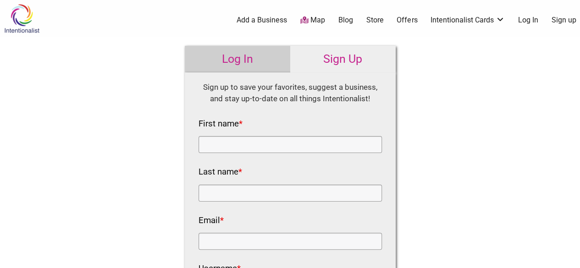 The width and height of the screenshot is (580, 268). What do you see at coordinates (211, 221) in the screenshot?
I see `label: Email` at bounding box center [211, 221].